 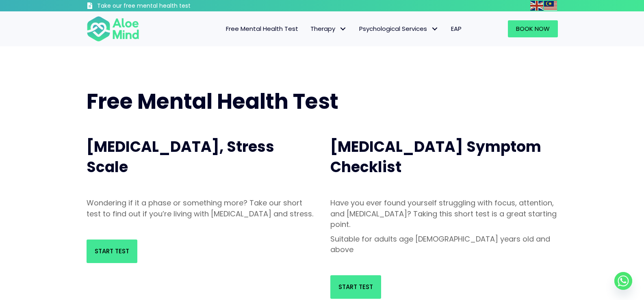 I want to click on a: English, so click(x=537, y=5).